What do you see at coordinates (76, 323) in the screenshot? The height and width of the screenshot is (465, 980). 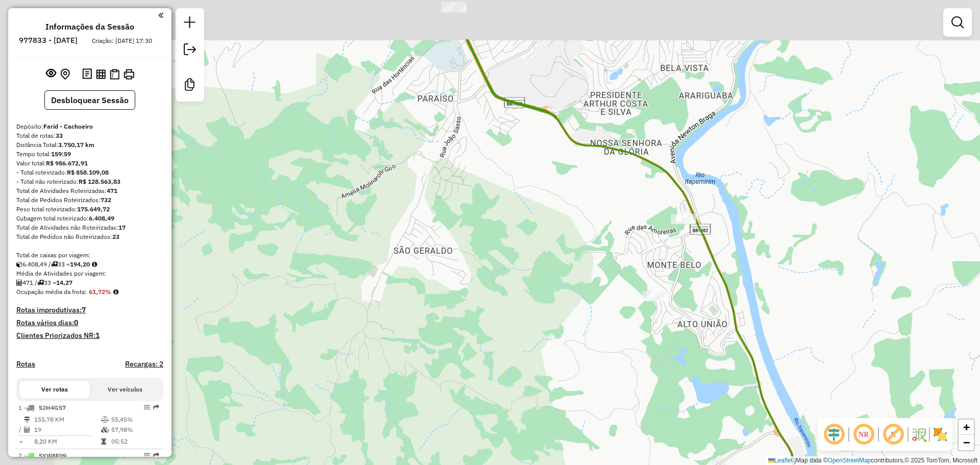 I see `strong: 0` at bounding box center [76, 323].